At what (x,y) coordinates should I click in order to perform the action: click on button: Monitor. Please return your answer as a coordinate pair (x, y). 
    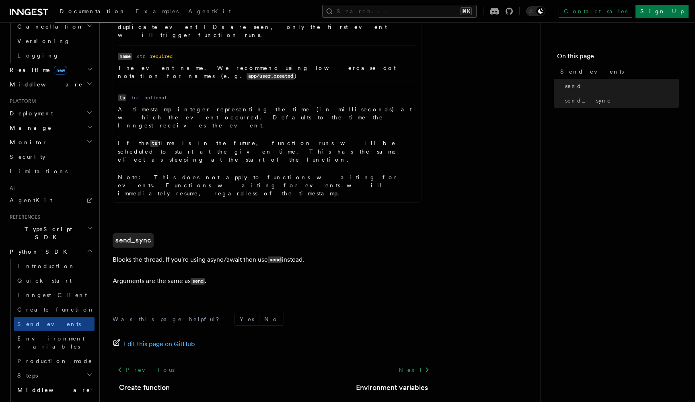
    Looking at the image, I should click on (50, 142).